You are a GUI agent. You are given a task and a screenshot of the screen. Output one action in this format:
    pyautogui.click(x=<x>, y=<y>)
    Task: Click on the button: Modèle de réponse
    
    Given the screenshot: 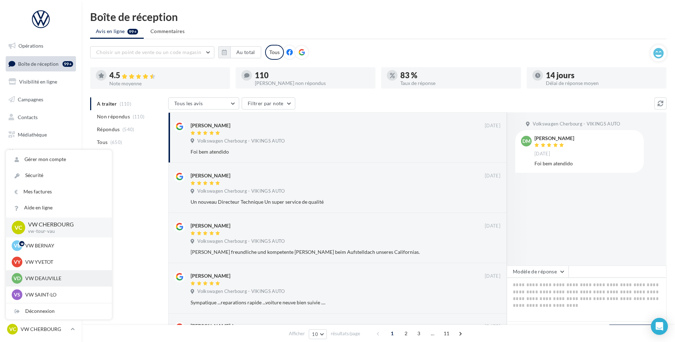 What is the action you would take?
    pyautogui.click(x=538, y=271)
    